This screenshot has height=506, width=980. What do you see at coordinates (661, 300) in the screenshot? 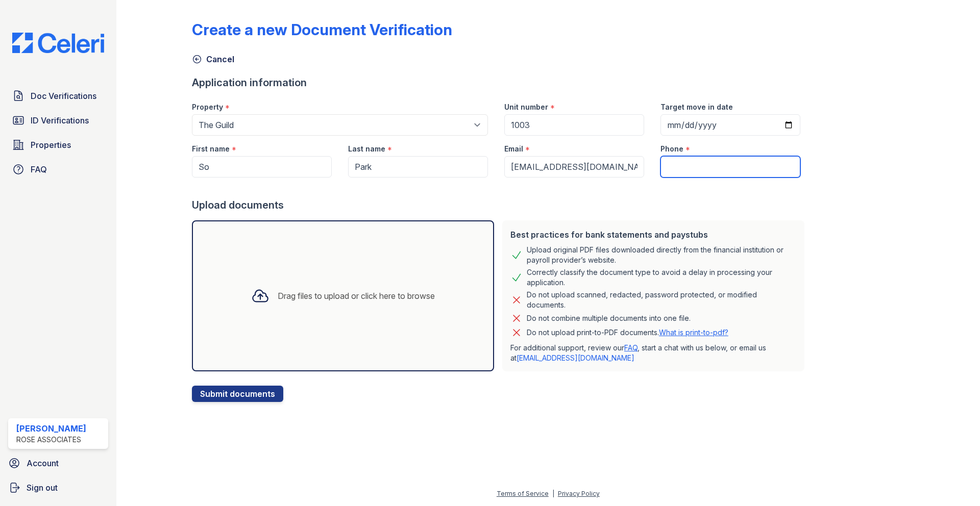
I see `div: Do not upload scanned, redacted, password protected, or modified documents.` at bounding box center [661, 300].